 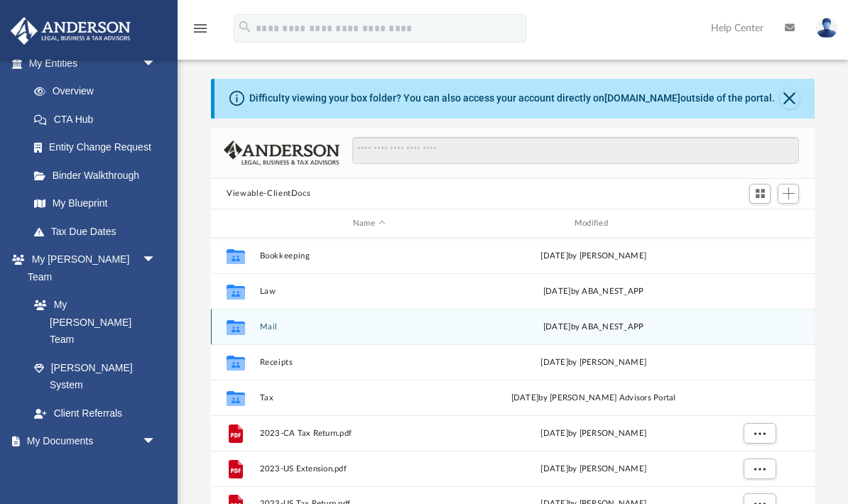 What do you see at coordinates (369, 398) in the screenshot?
I see `button: Tax` at bounding box center [369, 398].